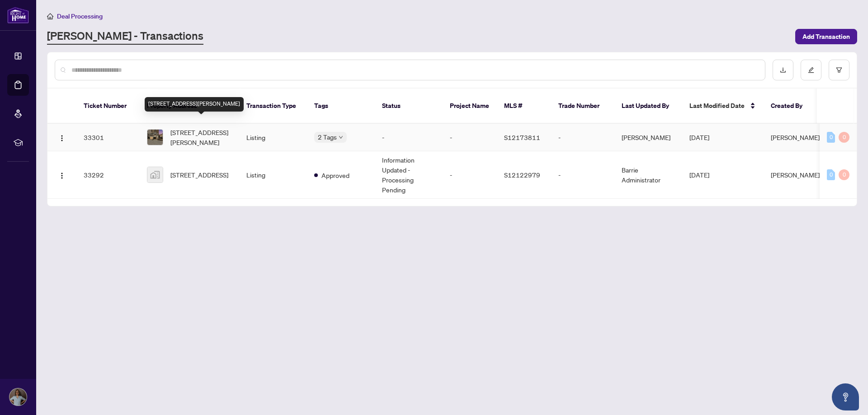 Image resolution: width=868 pixels, height=415 pixels. Describe the element at coordinates (108, 106) in the screenshot. I see `th: Ticket Number` at that location.